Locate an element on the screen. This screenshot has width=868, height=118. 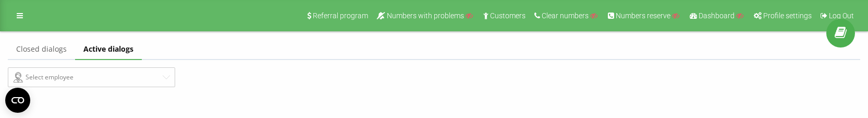
span: Log Out is located at coordinates (841, 16).